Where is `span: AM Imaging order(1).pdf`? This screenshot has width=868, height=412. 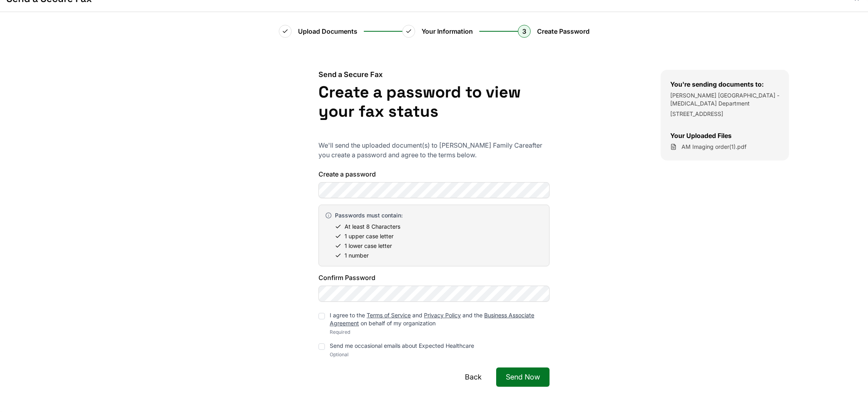
span: AM Imaging order(1).pdf is located at coordinates (714, 147).